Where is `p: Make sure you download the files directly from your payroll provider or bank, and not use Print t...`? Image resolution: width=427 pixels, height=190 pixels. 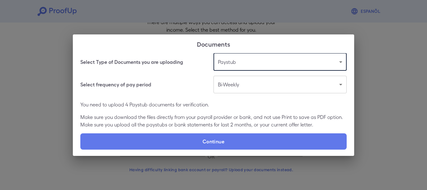
p: Make sure you download the files directly from your payroll provider or bank, and not use Print t... is located at coordinates (213, 121).